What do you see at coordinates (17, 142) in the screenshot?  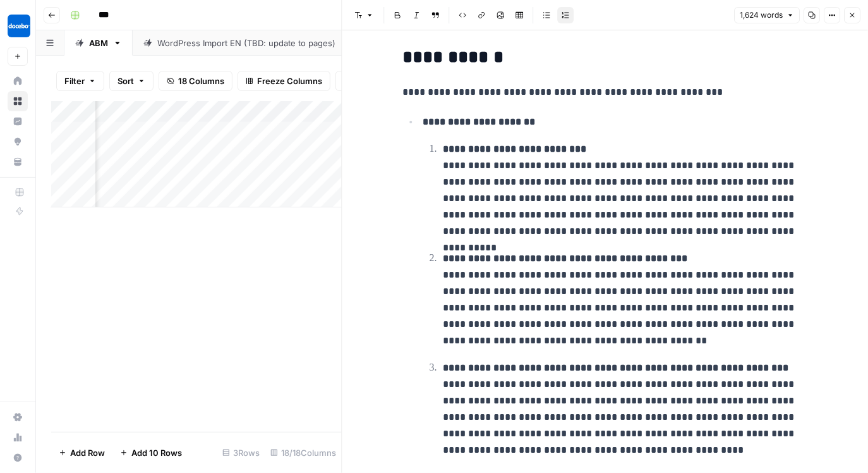 I see `a: Opportunities` at bounding box center [17, 142].